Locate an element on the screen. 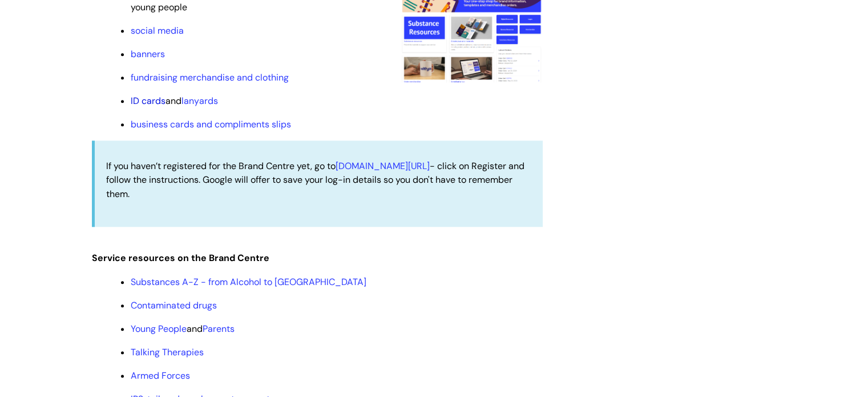  a: social media is located at coordinates (157, 31).